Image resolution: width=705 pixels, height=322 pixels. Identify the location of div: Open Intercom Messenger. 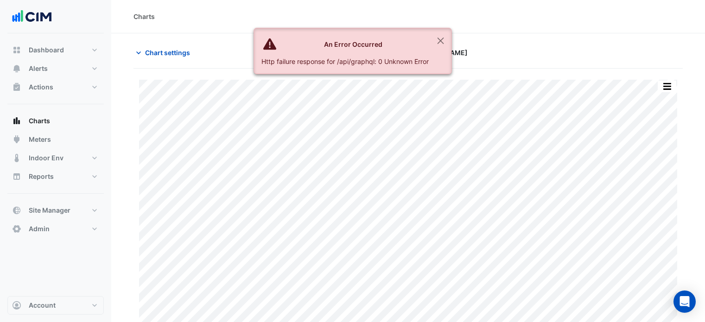
(684, 302).